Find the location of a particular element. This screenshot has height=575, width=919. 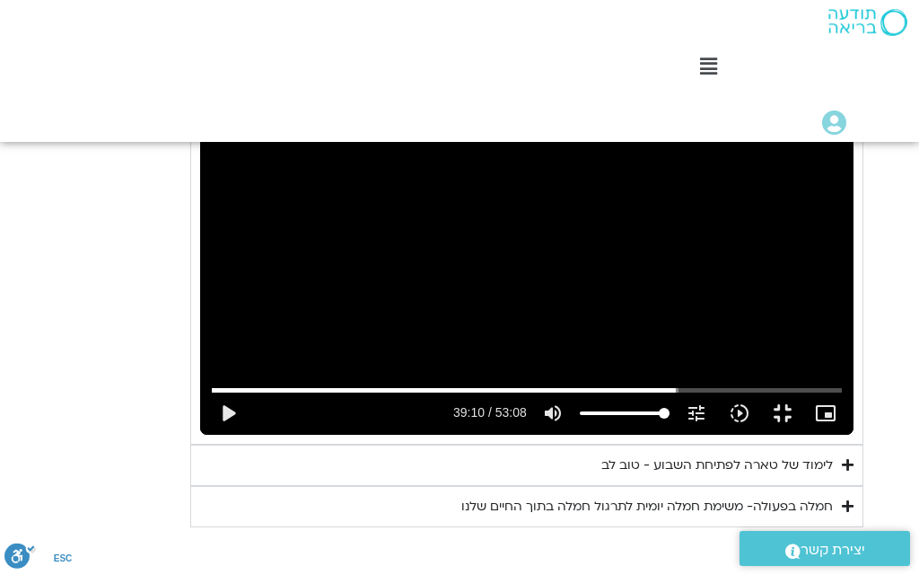

summary: חמלה בפעולה- משימת חמלה יומית לתרגול חמלה בתוך החיים שלנו is located at coordinates (527, 506).